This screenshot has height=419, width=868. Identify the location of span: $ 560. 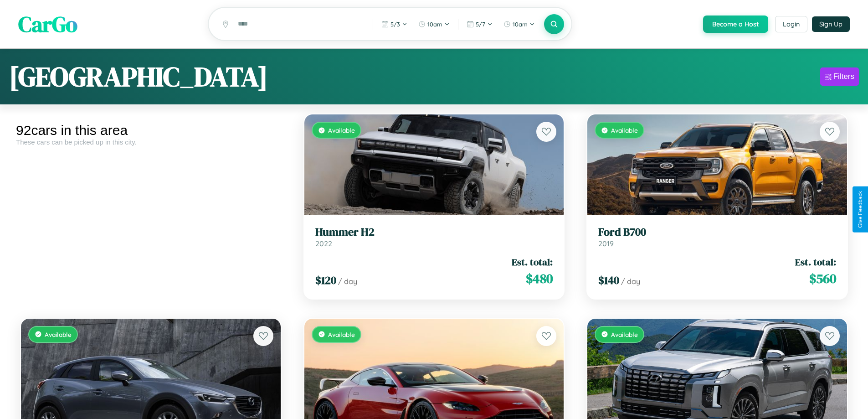
(822, 279).